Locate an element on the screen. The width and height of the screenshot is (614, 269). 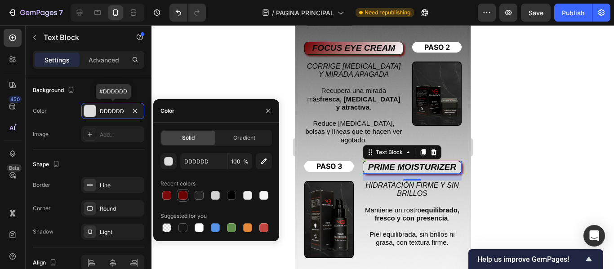
p: 7 is located at coordinates (61, 13).